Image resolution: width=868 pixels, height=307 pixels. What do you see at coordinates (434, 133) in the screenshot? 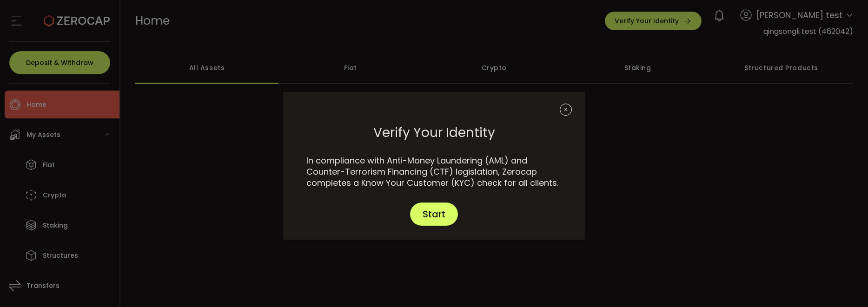
I see `span: Verify Your Identity` at bounding box center [434, 133].